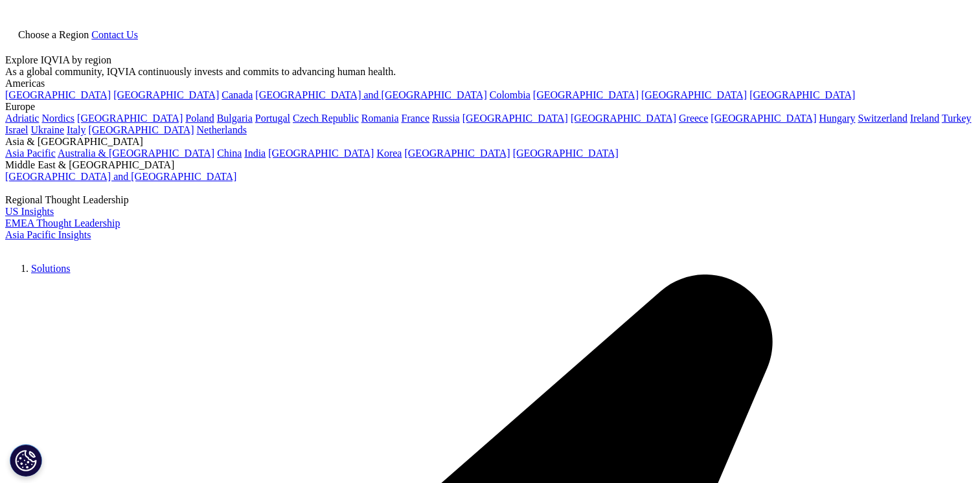 The image size is (980, 483). Describe the element at coordinates (221, 129) in the screenshot. I see `a: Netherlands` at that location.